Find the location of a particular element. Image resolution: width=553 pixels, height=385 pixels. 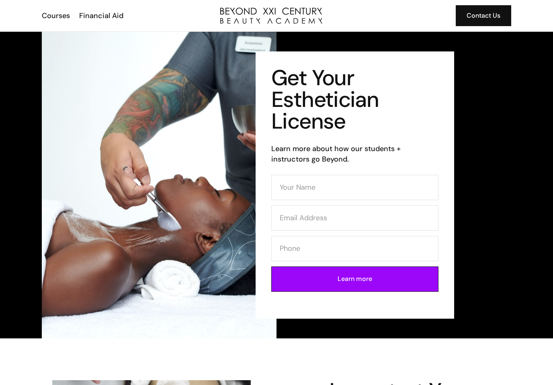

div: Courses is located at coordinates (56, 16).